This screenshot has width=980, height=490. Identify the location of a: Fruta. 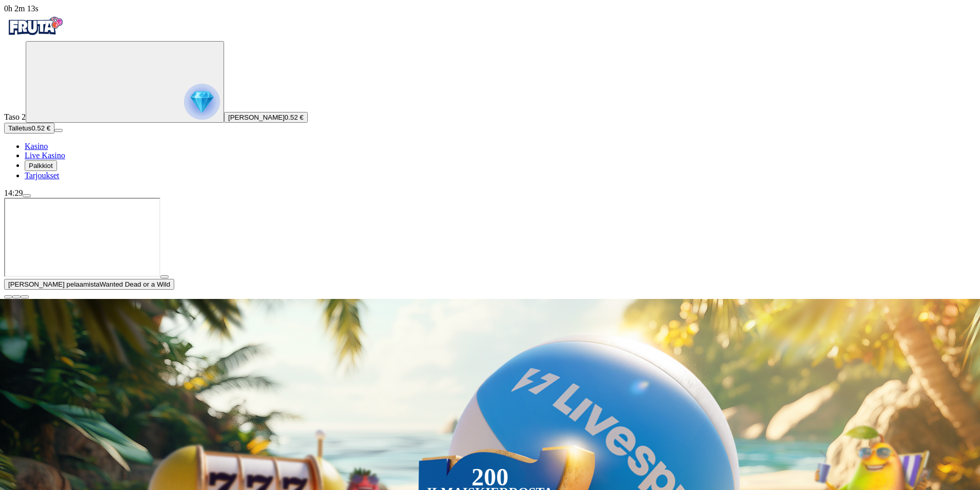
(35, 36).